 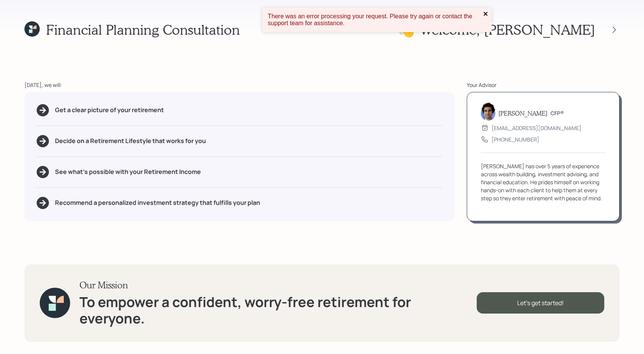 What do you see at coordinates (374, 20) in the screenshot?
I see `div: There was an error processing your request. Please try again or contact the support team for assi...` at bounding box center [374, 20].